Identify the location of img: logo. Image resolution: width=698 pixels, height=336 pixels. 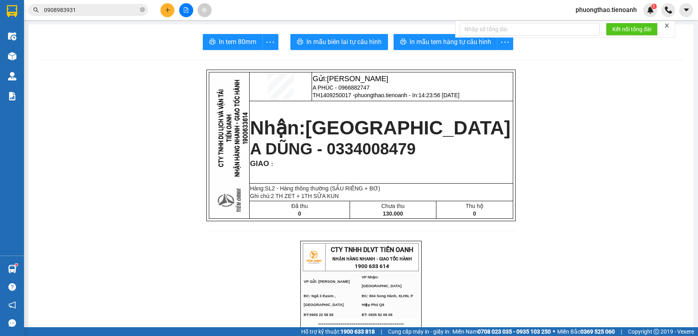
(313, 257).